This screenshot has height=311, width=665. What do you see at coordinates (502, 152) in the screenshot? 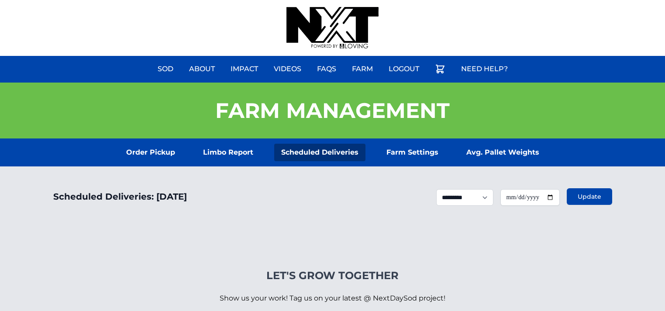
I see `a: Avg. Pallet Weights` at bounding box center [502, 152].